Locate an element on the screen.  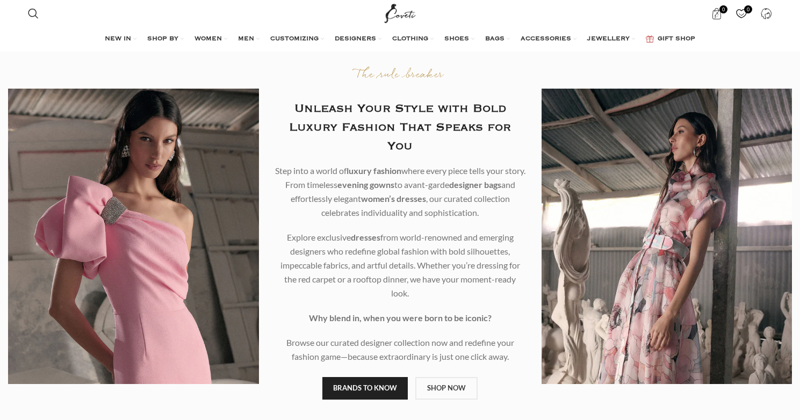
a: MEN is located at coordinates (249, 39).